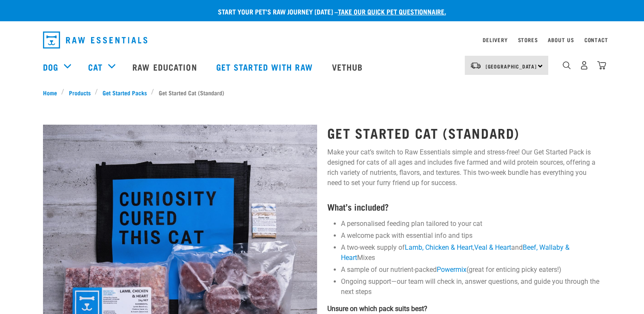 The height and width of the screenshot is (314, 644). Describe the element at coordinates (476, 66) in the screenshot. I see `img: van-moving.png` at that location.